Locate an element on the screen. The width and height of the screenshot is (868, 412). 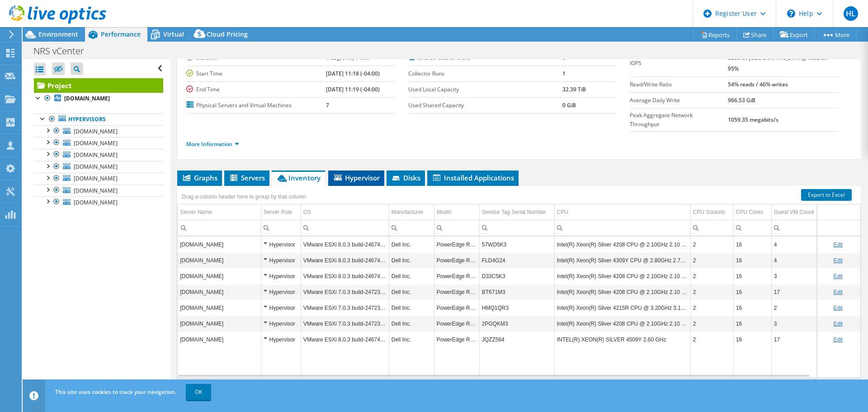
div: Data grid is located at coordinates (519, 282).